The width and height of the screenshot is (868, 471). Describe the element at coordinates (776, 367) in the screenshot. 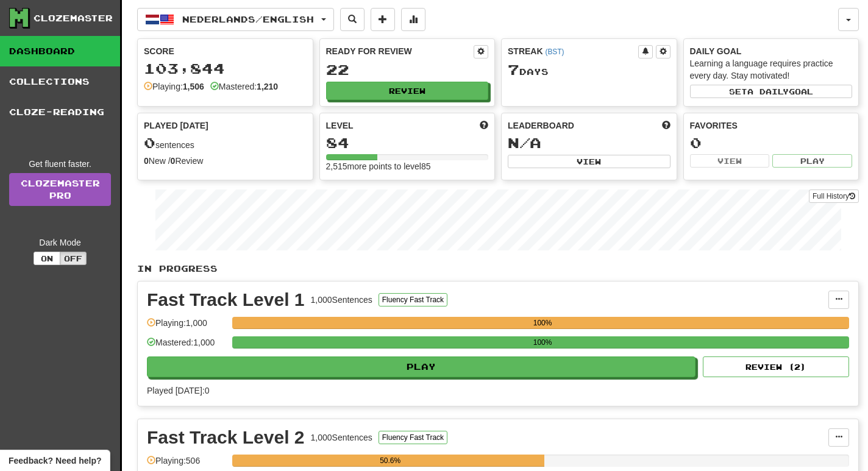

I see `button: Review (2)` at that location.